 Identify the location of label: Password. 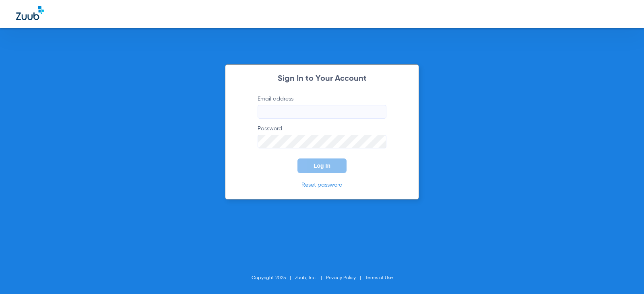
(322, 136).